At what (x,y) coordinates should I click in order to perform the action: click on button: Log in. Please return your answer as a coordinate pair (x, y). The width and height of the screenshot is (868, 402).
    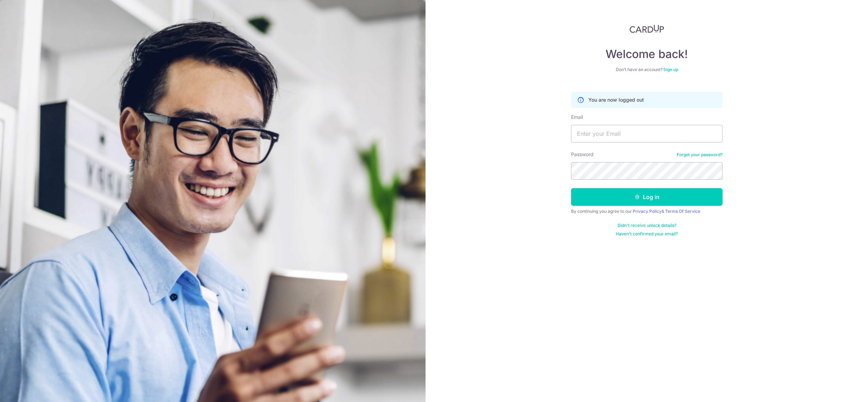
    Looking at the image, I should click on (646, 197).